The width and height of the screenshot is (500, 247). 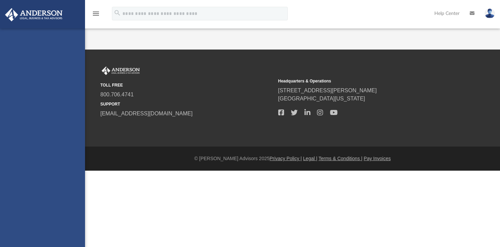 What do you see at coordinates (340, 159) in the screenshot?
I see `a: Terms & Conditions |` at bounding box center [340, 159].